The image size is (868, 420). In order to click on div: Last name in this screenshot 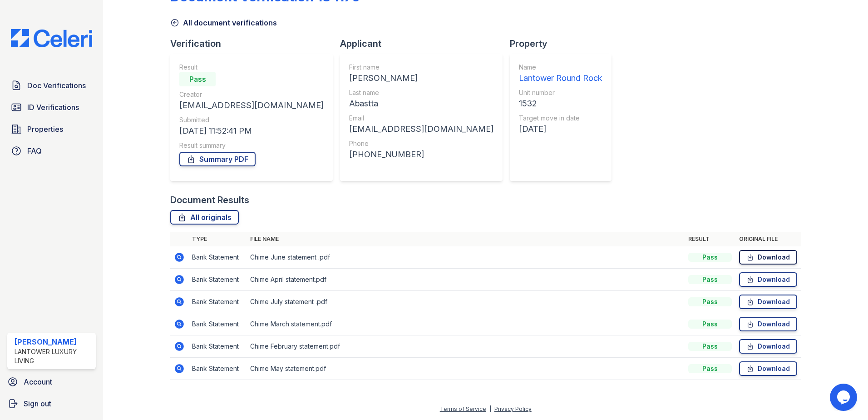, I will do `click(422, 93)`.